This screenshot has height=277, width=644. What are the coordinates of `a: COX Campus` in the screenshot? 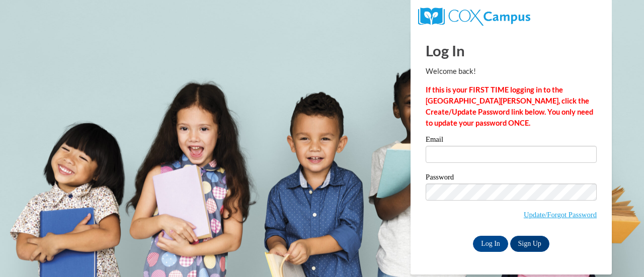 It's located at (474, 15).